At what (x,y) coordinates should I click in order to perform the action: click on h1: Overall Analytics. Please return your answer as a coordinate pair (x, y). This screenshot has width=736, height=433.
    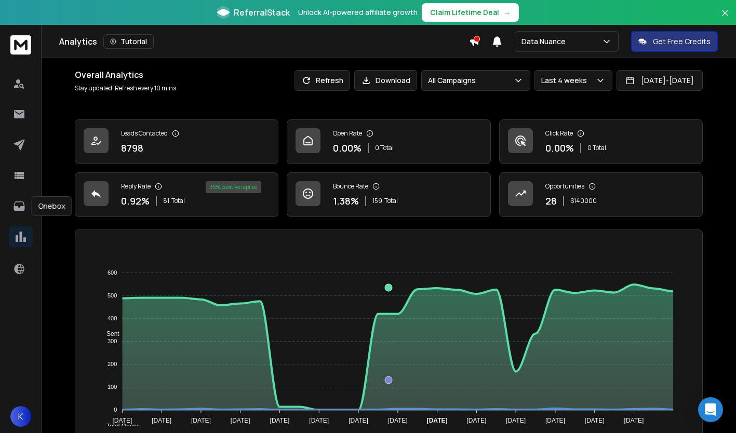
    Looking at the image, I should click on (126, 75).